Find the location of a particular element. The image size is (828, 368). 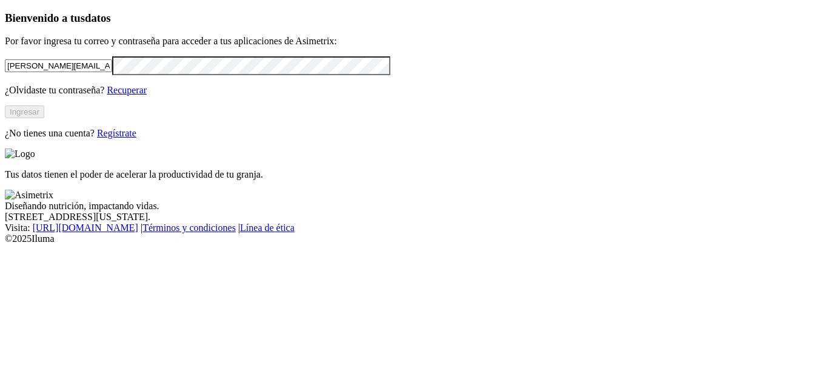

img: Asimetrix is located at coordinates (29, 195).